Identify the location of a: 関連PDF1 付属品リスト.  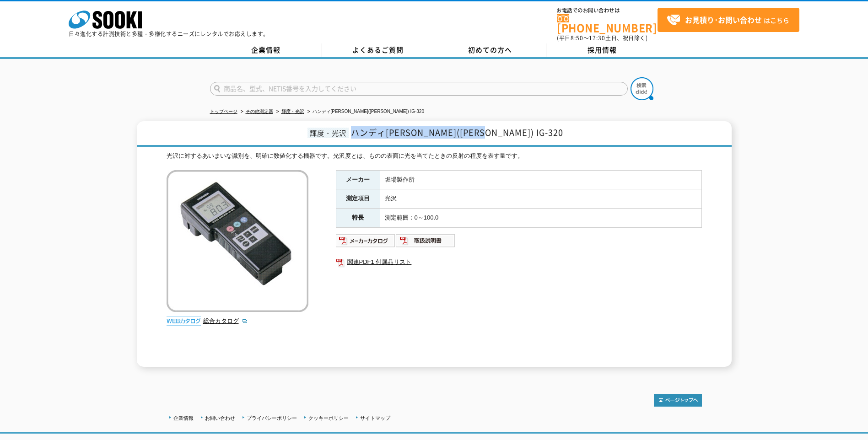
(519, 262).